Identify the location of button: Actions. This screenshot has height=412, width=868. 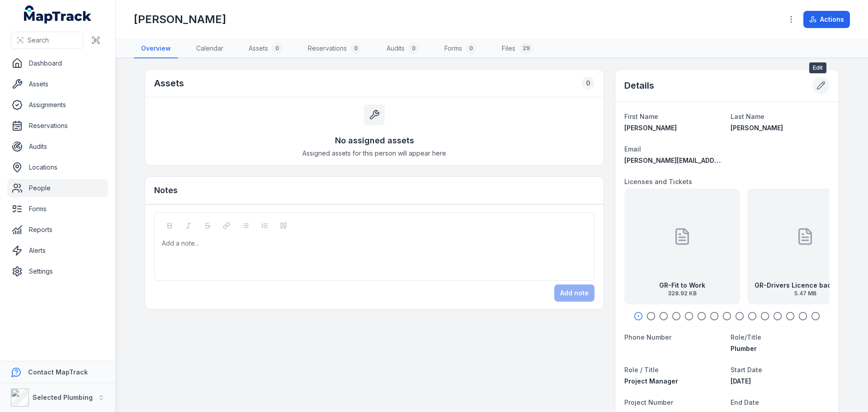
(827, 20).